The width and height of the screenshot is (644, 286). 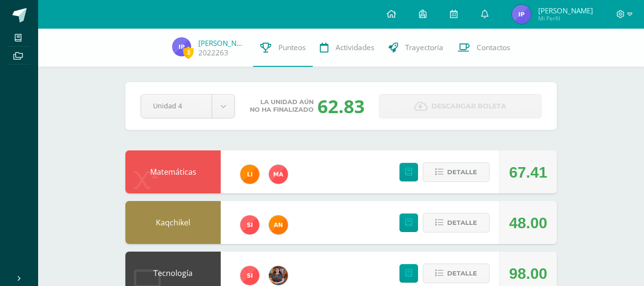 What do you see at coordinates (189, 52) in the screenshot?
I see `span: 3` at bounding box center [189, 52].